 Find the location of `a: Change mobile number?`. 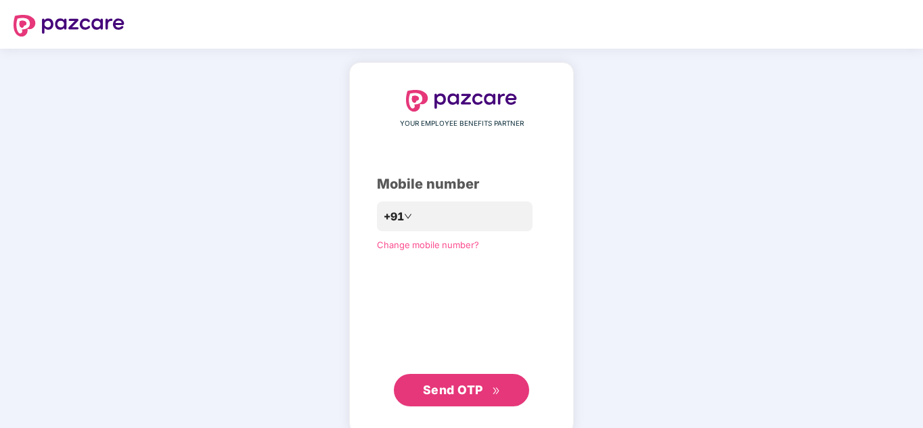

a: Change mobile number? is located at coordinates (428, 245).